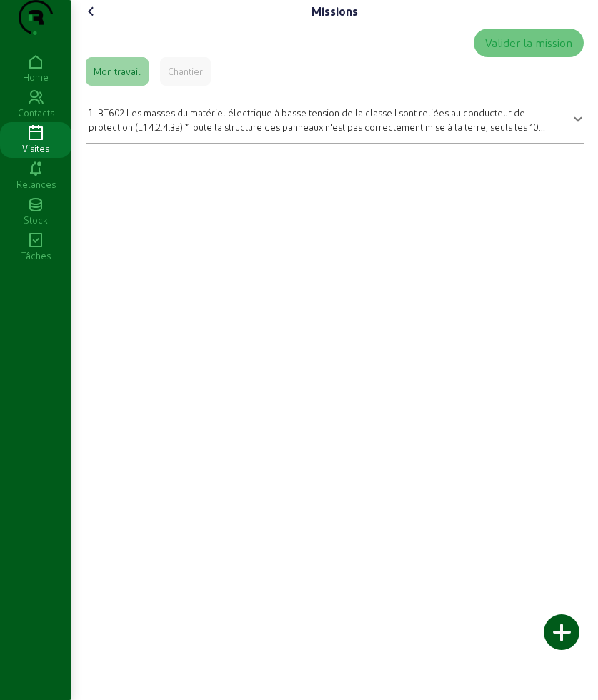  Describe the element at coordinates (90, 112) in the screenshot. I see `span: 1` at that location.